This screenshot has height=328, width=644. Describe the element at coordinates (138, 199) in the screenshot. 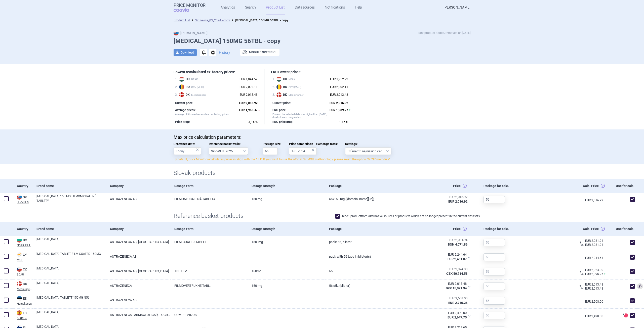

I see `a: ASTRAZENECA AB` at that location.